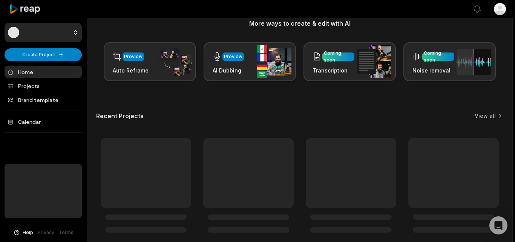 The height and width of the screenshot is (242, 515). What do you see at coordinates (499, 225) in the screenshot?
I see `div: Open Intercom Messenger` at bounding box center [499, 225].